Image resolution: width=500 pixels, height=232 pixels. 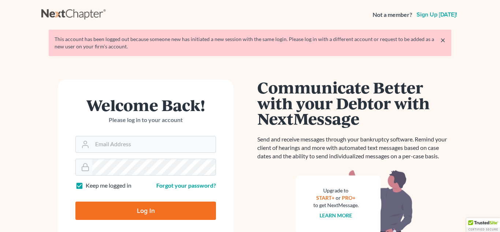 I want to click on p: Please log in to your account, so click(x=146, y=120).